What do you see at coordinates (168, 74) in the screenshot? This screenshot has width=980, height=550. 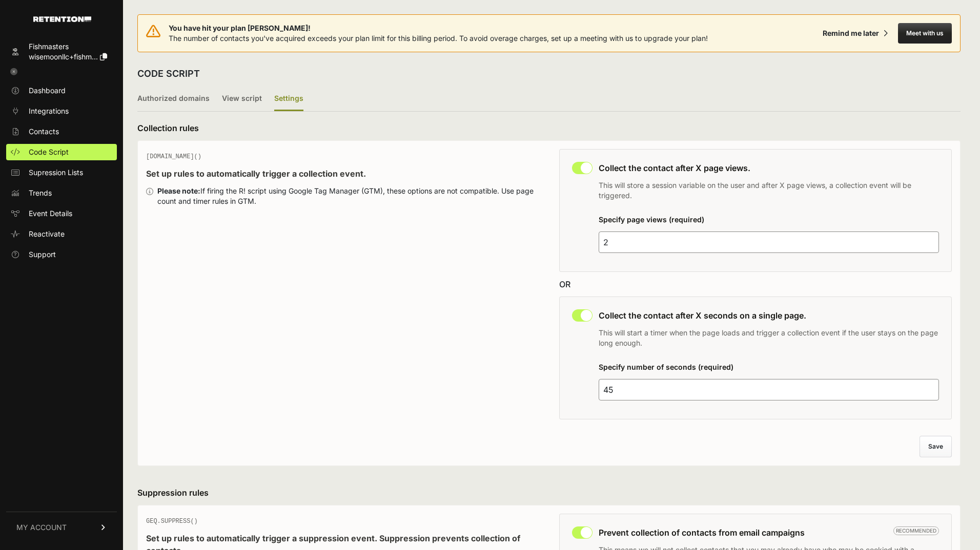 I see `h2: CODE SCRIPT` at bounding box center [168, 74].